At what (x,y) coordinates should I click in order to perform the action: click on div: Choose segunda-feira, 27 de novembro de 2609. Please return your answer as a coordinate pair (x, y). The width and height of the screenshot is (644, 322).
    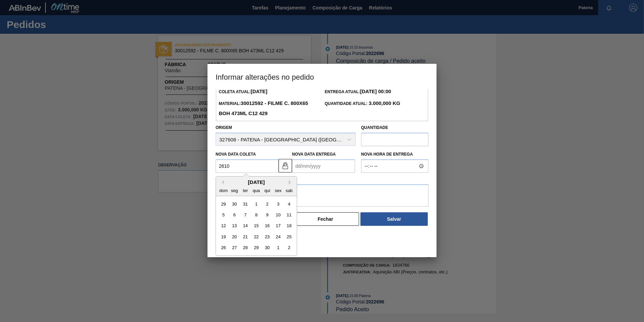
    Looking at the image, I should click on (235, 247).